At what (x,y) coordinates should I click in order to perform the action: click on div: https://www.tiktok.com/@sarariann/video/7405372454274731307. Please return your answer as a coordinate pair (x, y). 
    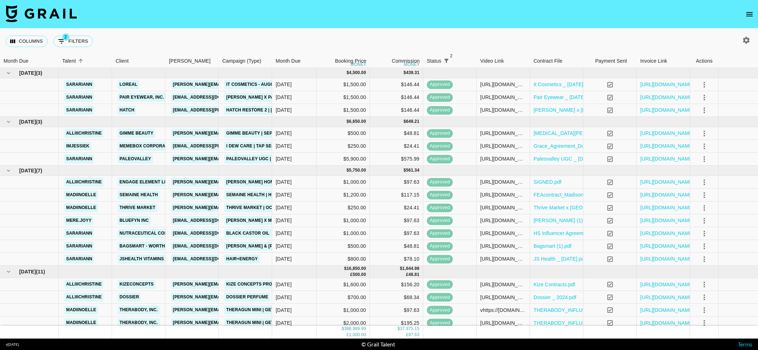
    Looking at the image, I should click on (503, 84).